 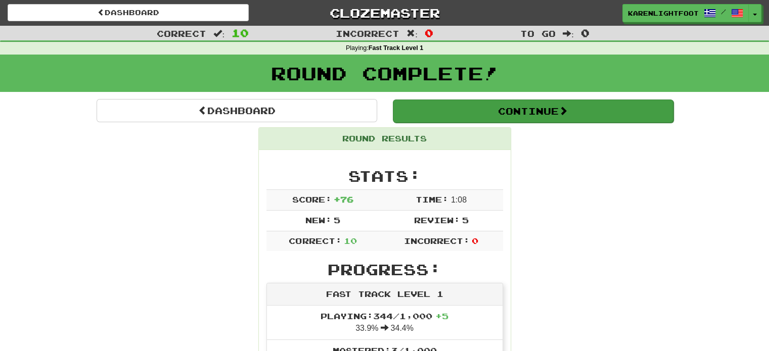 What do you see at coordinates (343, 199) in the screenshot?
I see `span: + 76` at bounding box center [343, 199].